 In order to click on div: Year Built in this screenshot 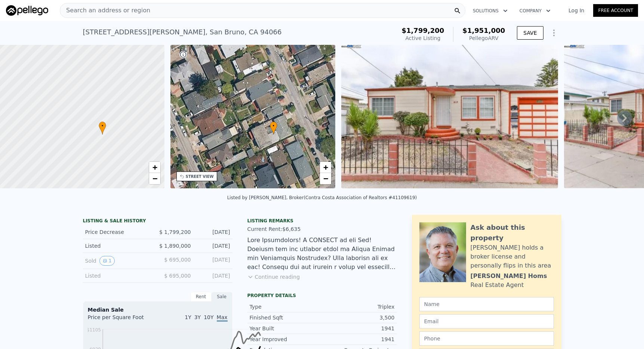, I will do `click(286, 328)`.